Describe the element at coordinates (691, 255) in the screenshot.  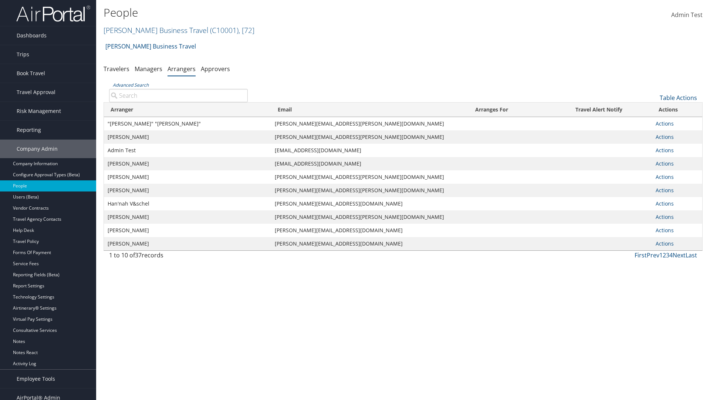
I see `a: Last` at that location.